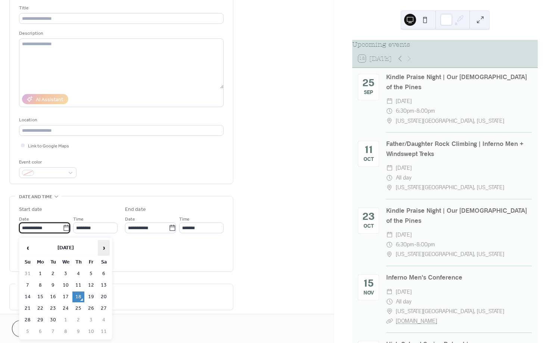 The image size is (556, 343). Describe the element at coordinates (28, 296) in the screenshot. I see `td: 14` at that location.